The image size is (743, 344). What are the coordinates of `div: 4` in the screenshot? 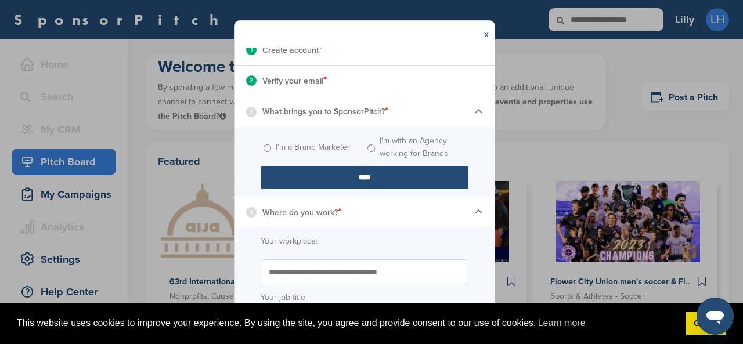 It's located at (251, 212).